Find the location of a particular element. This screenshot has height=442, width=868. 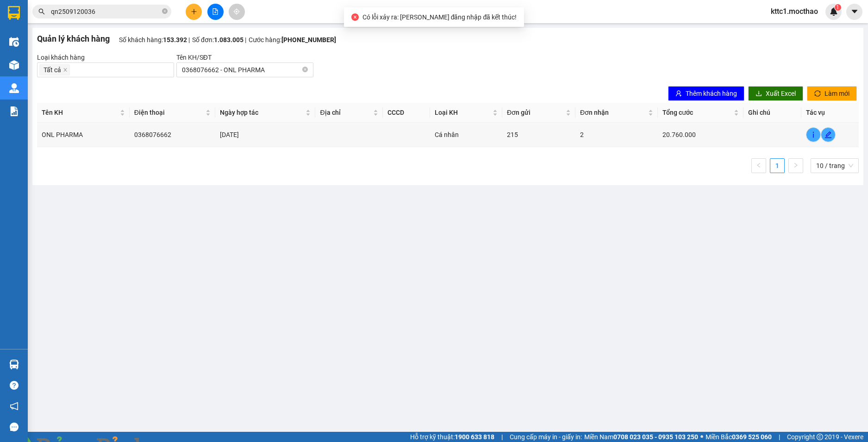

td: 0368076662 is located at coordinates (172, 135).